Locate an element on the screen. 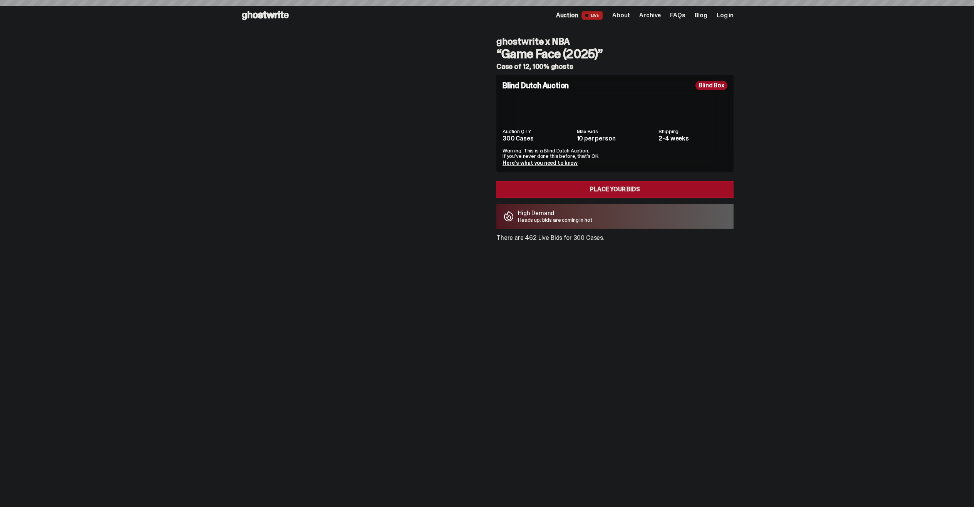  span: About is located at coordinates (621, 16).